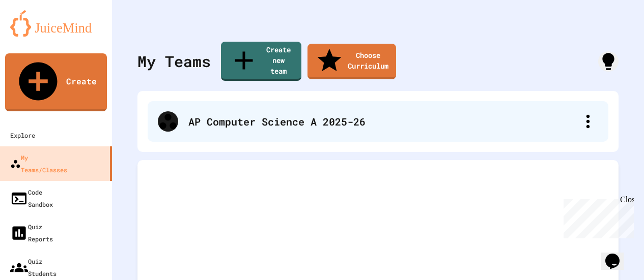  Describe the element at coordinates (33, 268) in the screenshot. I see `div: Quiz Students` at that location.